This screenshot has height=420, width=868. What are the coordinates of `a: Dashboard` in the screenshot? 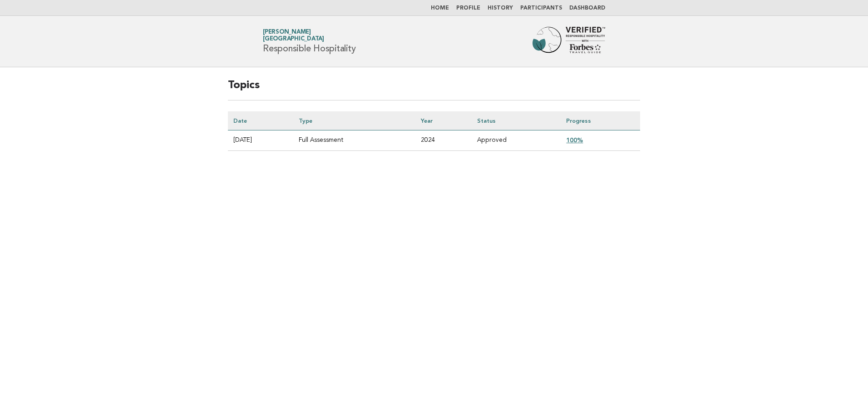 It's located at (587, 8).